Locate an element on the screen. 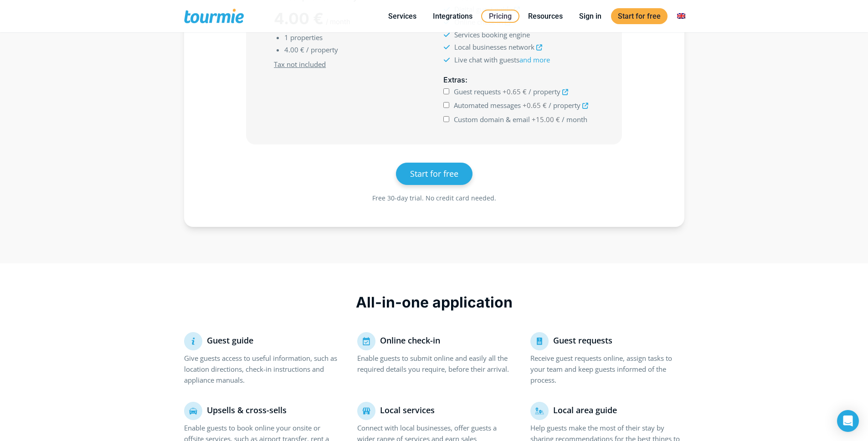 The image size is (868, 441). span: properties is located at coordinates (306, 37).